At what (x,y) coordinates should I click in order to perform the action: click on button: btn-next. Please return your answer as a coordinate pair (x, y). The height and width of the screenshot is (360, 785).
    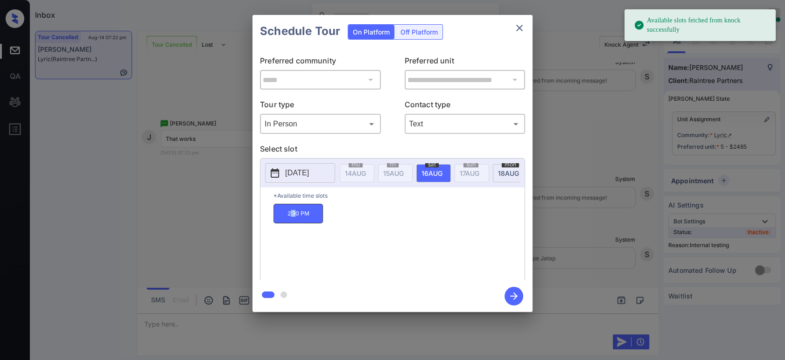
    Looking at the image, I should click on (514, 296).